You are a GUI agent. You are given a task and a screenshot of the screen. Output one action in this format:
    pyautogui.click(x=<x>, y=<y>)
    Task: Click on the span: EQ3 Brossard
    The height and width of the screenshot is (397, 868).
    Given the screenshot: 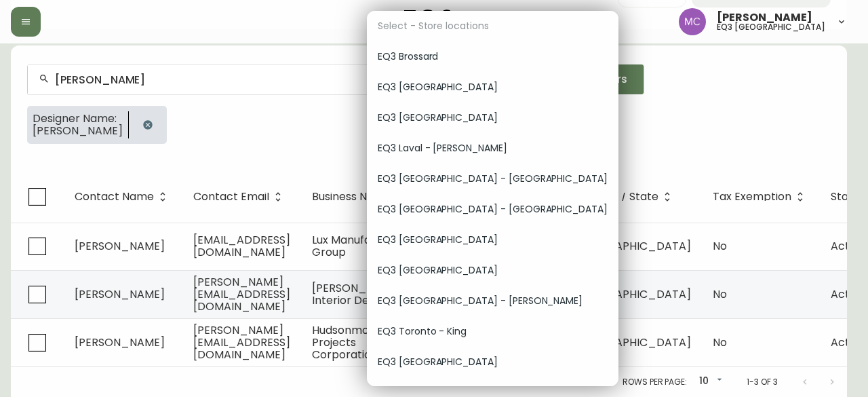 What is the action you would take?
    pyautogui.click(x=493, y=56)
    